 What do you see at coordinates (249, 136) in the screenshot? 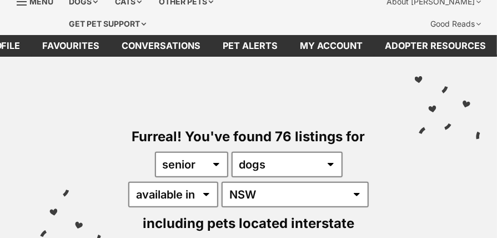
I see `span: Furreal! You've found 76 listings for` at bounding box center [249, 136].